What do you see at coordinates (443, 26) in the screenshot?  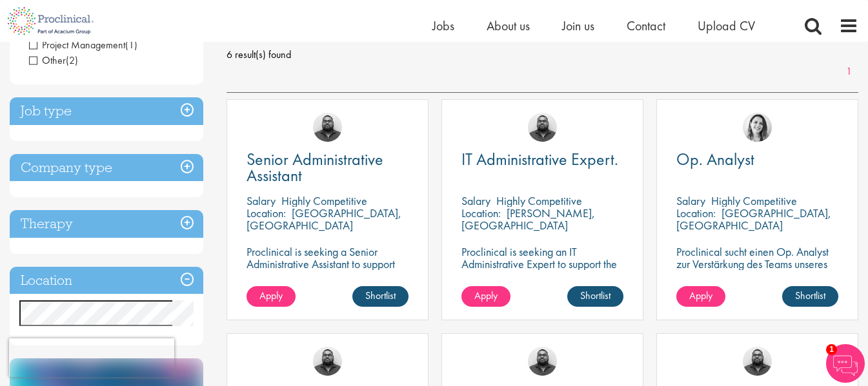 I see `span: Jobs` at bounding box center [443, 26].